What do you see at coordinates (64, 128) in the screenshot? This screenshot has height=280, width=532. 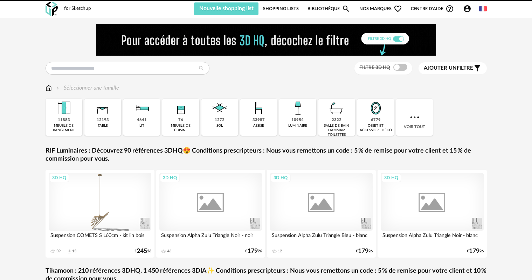 I see `div: meuble de rangement` at bounding box center [64, 128].